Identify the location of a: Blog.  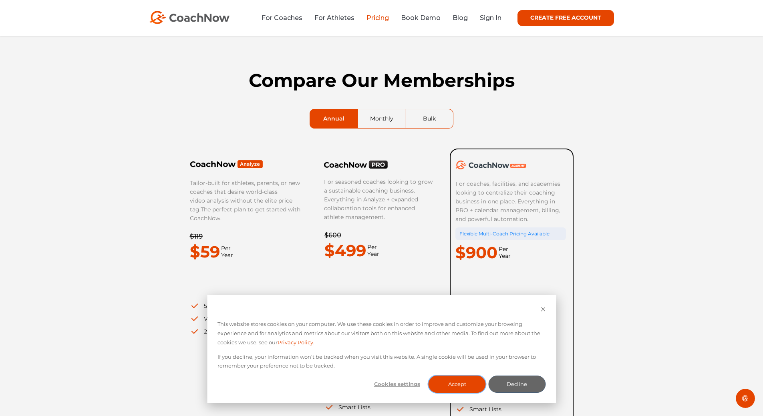
(460, 18).